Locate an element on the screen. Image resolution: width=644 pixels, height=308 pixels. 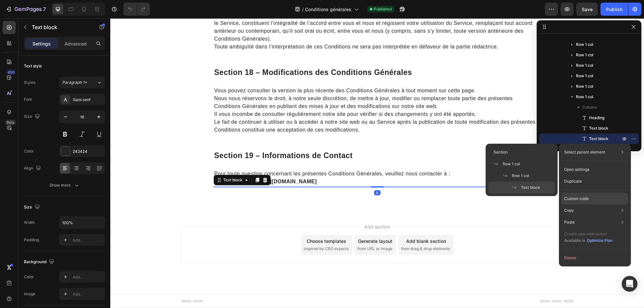
div: Choose templates is located at coordinates (216, 223).